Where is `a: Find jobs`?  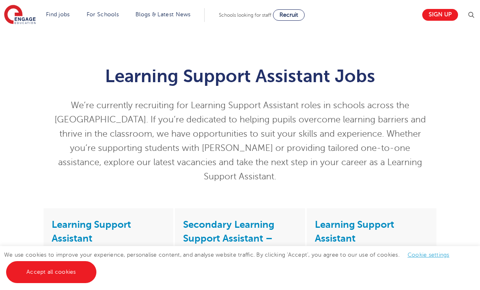 a: Find jobs is located at coordinates (58, 14).